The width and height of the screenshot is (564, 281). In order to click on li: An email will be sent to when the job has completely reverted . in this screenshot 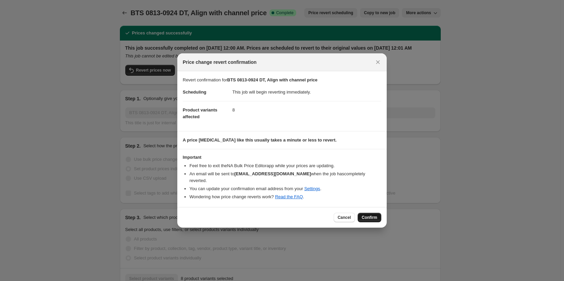, I will do `click(285, 177)`.